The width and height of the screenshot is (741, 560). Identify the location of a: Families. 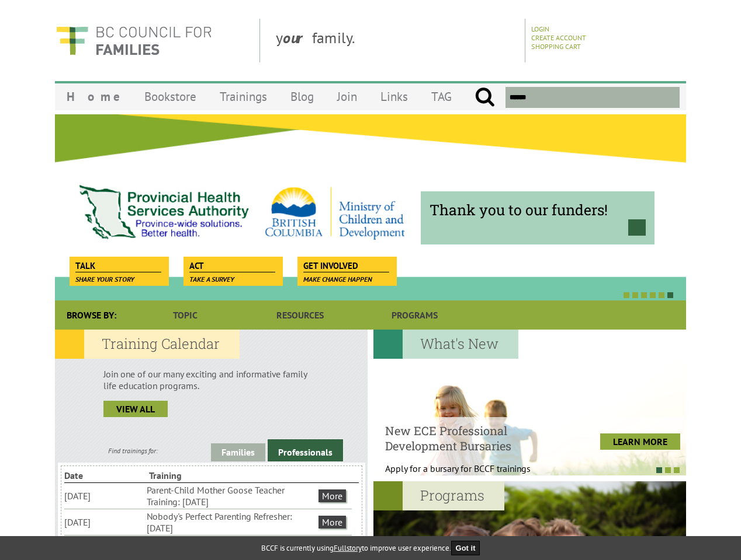
(238, 453).